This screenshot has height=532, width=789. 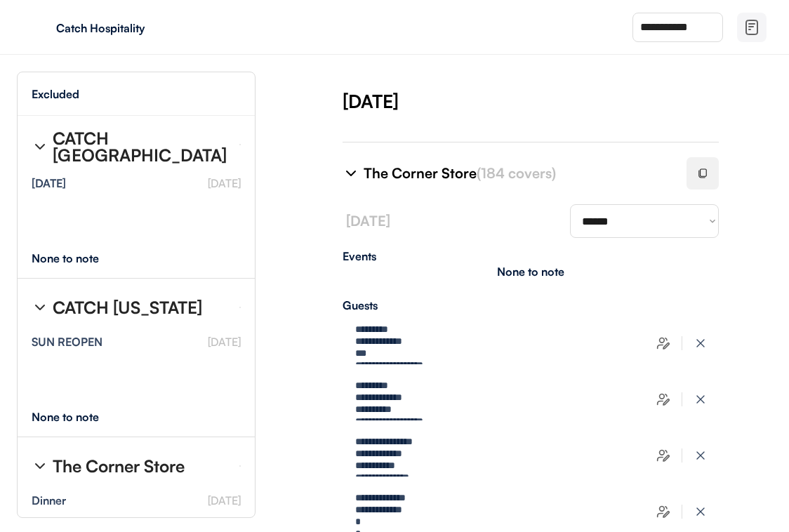 What do you see at coordinates (145, 28) in the screenshot?
I see `div: Catch Hospitality` at bounding box center [145, 28].